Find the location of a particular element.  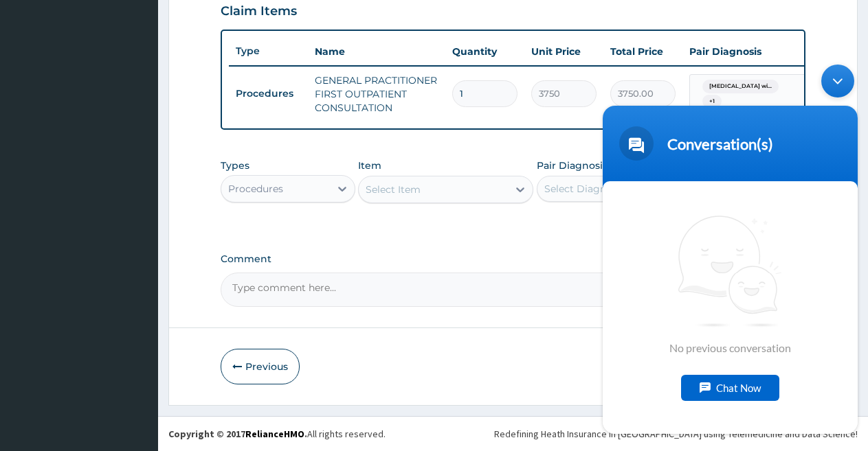

th: Unit Price is located at coordinates (563, 51).